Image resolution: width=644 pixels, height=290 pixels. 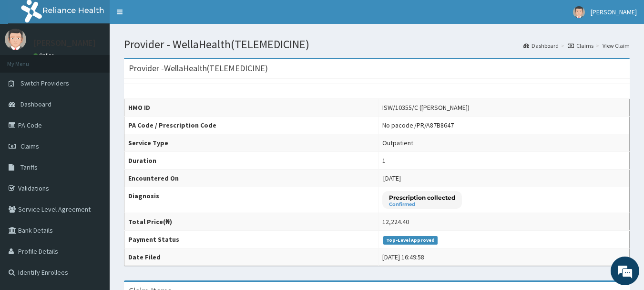 I want to click on p: Prescription collected, so click(x=422, y=197).